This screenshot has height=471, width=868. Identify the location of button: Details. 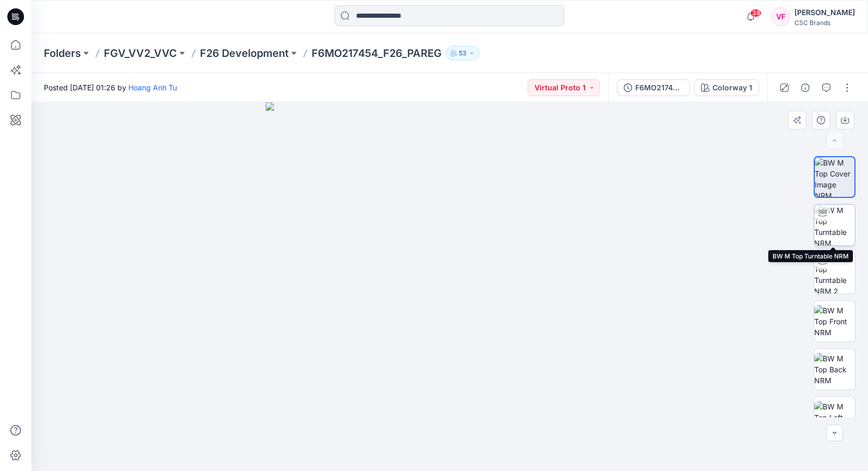
(805, 88).